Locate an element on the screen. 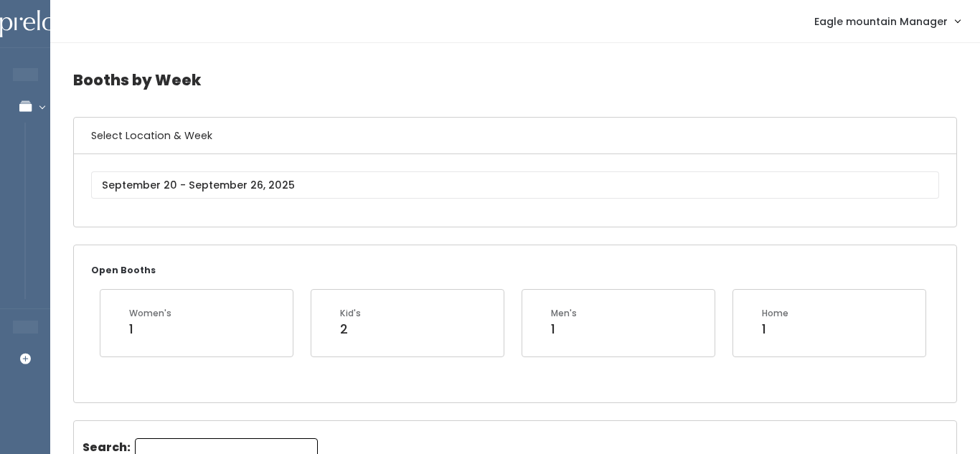  h6: Select Location & Week is located at coordinates (515, 136).